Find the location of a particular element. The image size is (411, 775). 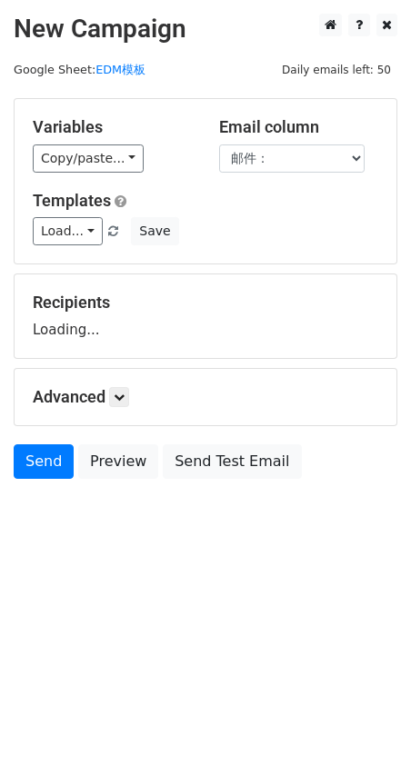

span: Daily emails left: 50 is located at coordinates (336, 70).